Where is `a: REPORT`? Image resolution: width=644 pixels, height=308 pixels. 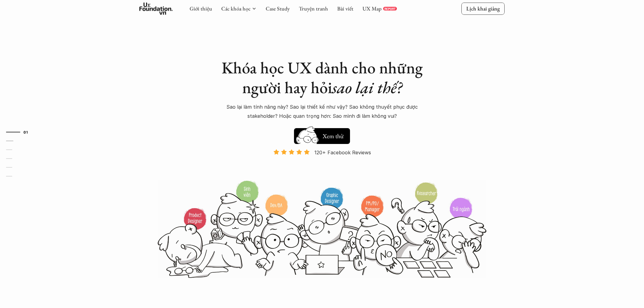 a: REPORT is located at coordinates (390, 9).